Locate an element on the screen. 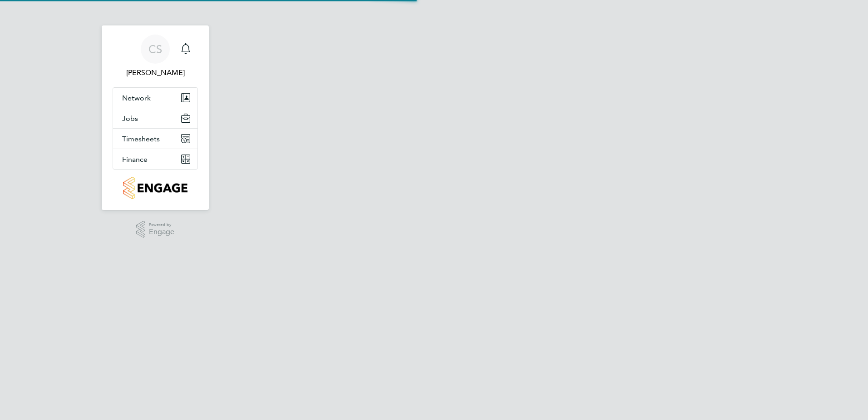 Image resolution: width=868 pixels, height=420 pixels. span: Engage is located at coordinates (162, 232).